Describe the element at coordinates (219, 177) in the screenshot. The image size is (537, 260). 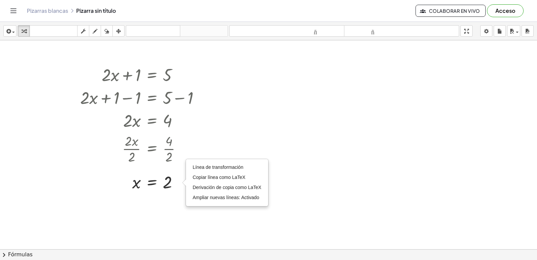
I see `font: Copiar línea como LaTeX` at that location.